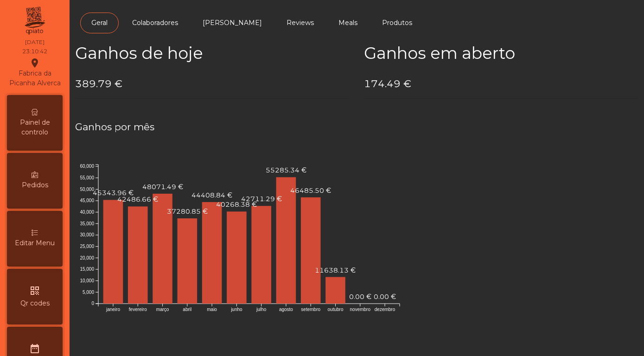 This screenshot has width=644, height=356. What do you see at coordinates (212, 309) in the screenshot?
I see `text: maio` at bounding box center [212, 309].